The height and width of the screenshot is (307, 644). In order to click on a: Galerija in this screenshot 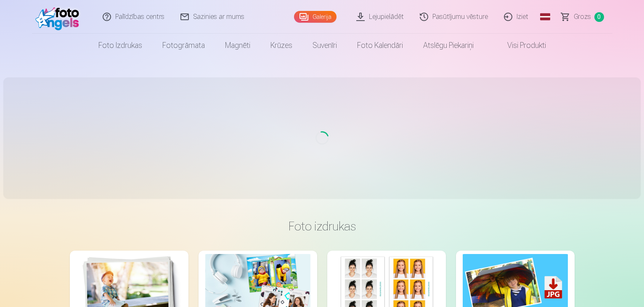, I will do `click(315, 17)`.